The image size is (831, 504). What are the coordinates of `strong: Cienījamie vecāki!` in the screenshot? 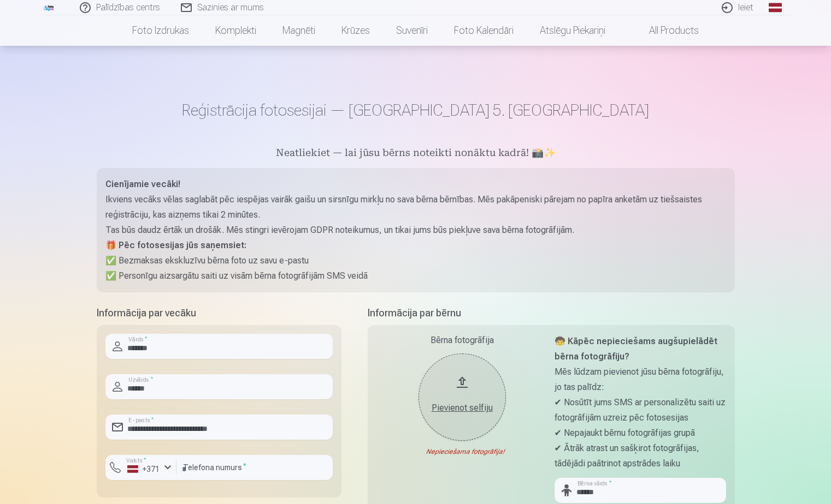 It's located at (142, 184).